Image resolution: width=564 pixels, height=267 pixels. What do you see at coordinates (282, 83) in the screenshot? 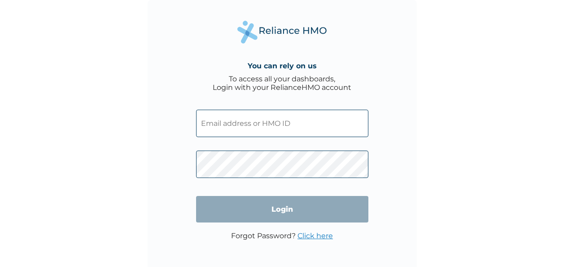
I see `div: To access all your dashboards, Login with your RelianceHMO account` at bounding box center [282, 83].